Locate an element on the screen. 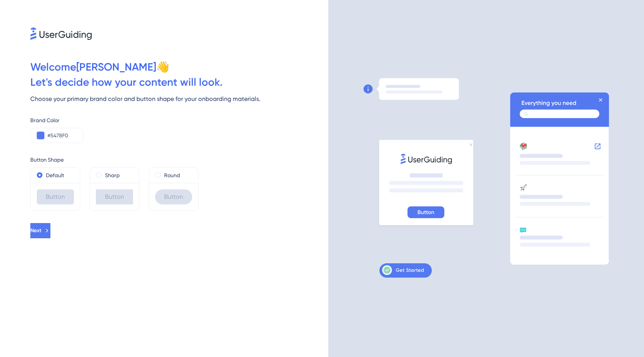 Image resolution: width=644 pixels, height=357 pixels. div: Let ' s decide how your content will look. is located at coordinates (179, 82).